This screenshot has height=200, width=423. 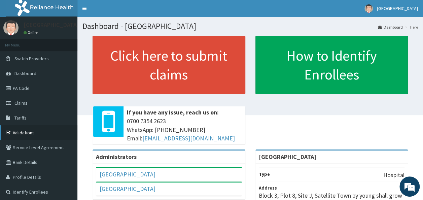 I want to click on b: Address, so click(x=268, y=188).